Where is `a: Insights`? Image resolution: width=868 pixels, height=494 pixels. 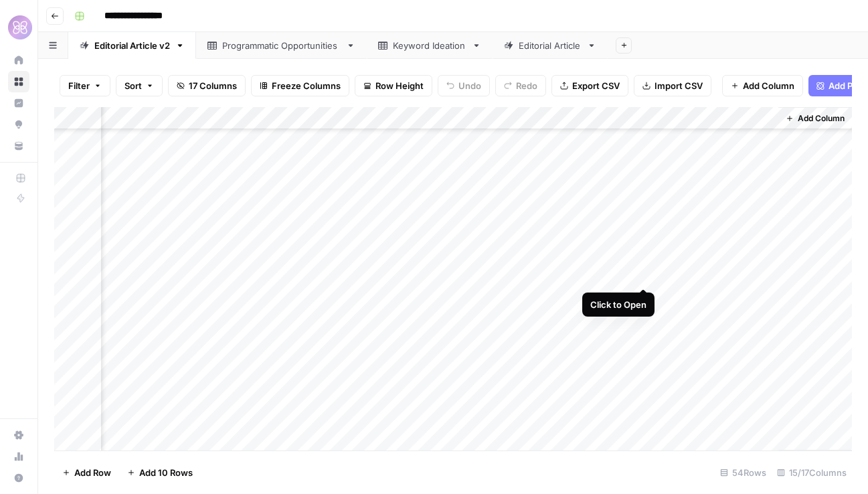
a: Insights is located at coordinates (19, 103).